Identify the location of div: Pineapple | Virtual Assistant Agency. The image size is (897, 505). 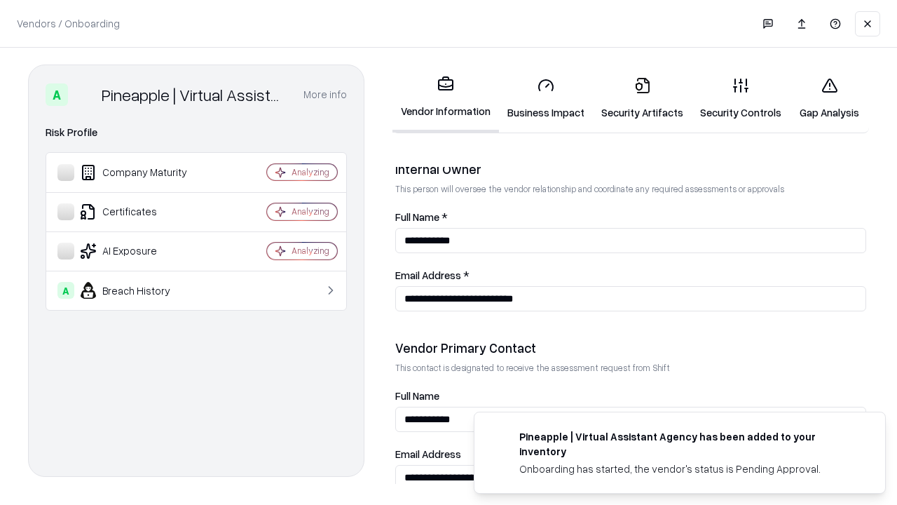
(194, 95).